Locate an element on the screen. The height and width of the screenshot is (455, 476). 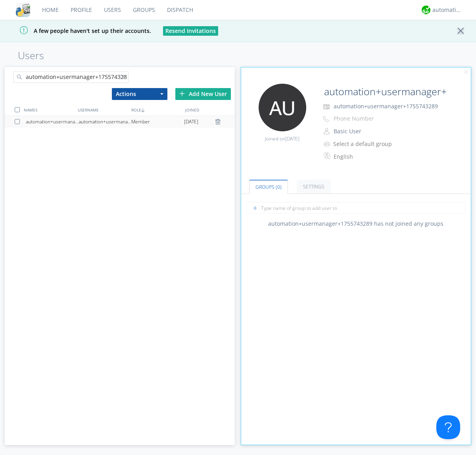
span: A few people haven't set up their accounts. is located at coordinates (79, 30).